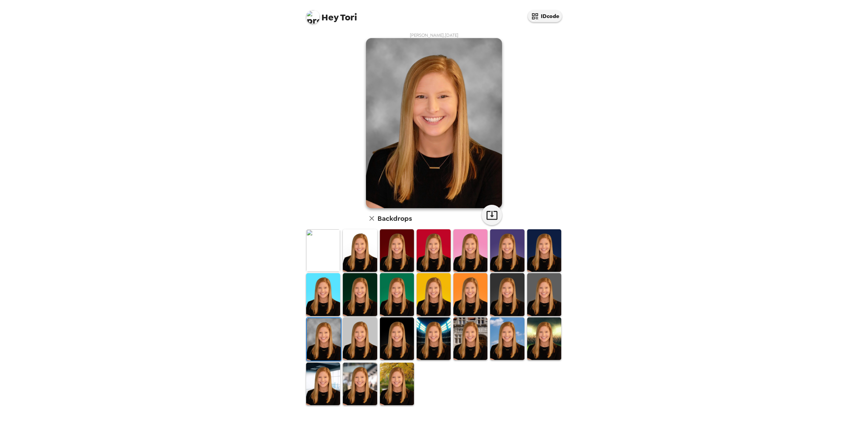 The width and height of the screenshot is (868, 447). I want to click on span: Tori, so click(332, 15).